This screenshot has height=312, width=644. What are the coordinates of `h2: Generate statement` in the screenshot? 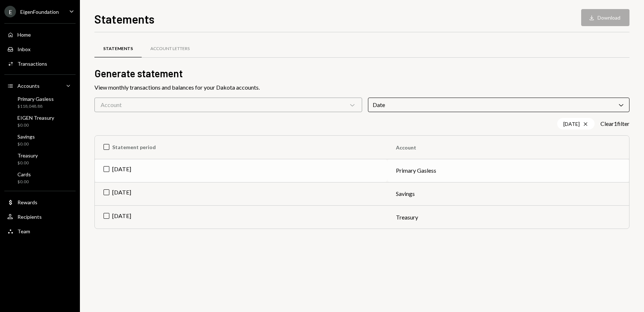 It's located at (362, 73).